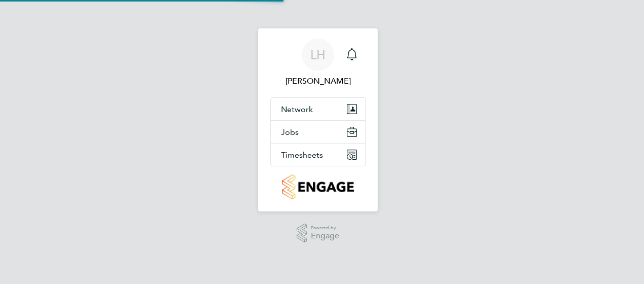 This screenshot has height=284, width=644. I want to click on button: Network, so click(318, 109).